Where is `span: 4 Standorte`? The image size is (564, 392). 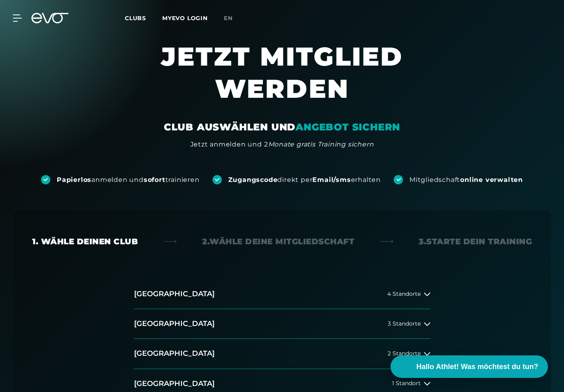
span: 4 Standorte is located at coordinates (404, 294).